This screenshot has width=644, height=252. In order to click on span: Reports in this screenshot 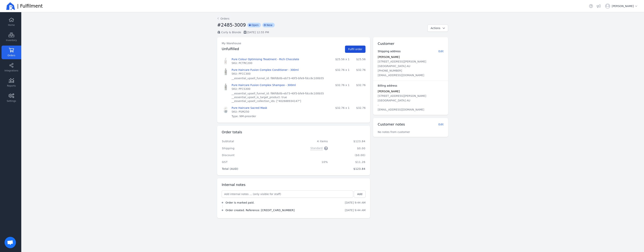, I will do `click(11, 86)`.